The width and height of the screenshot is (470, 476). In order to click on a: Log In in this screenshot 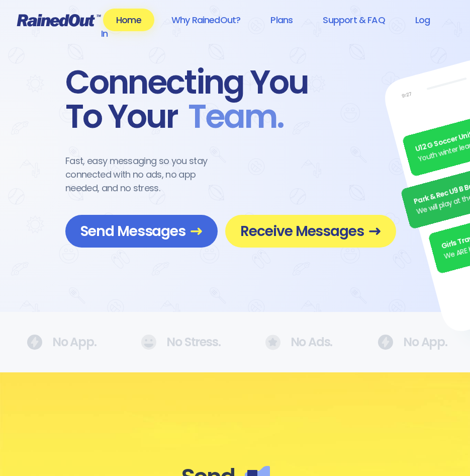, I will do `click(265, 27)`.